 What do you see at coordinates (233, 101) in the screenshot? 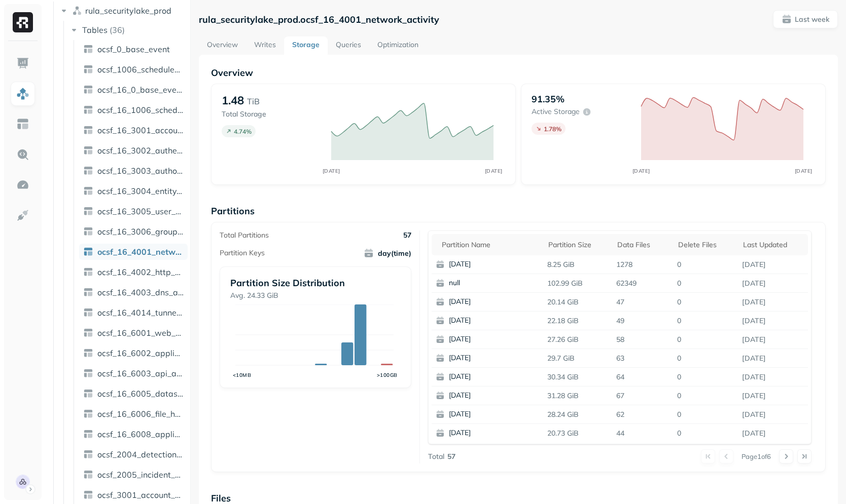
I see `p: 1.48` at bounding box center [233, 101].